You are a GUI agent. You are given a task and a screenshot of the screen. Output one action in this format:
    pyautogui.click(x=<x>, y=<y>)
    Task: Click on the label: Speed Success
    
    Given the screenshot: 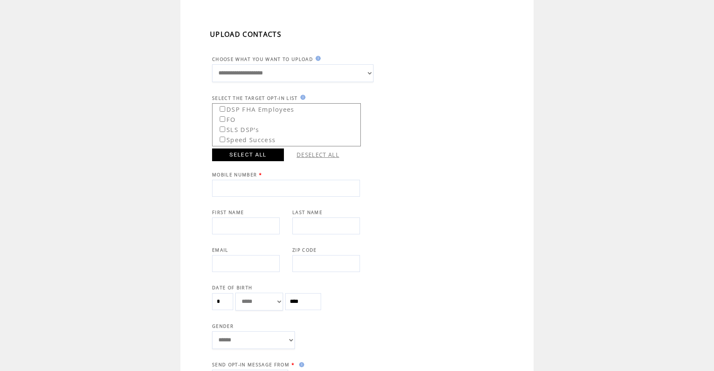 What is the action you would take?
    pyautogui.click(x=245, y=138)
    